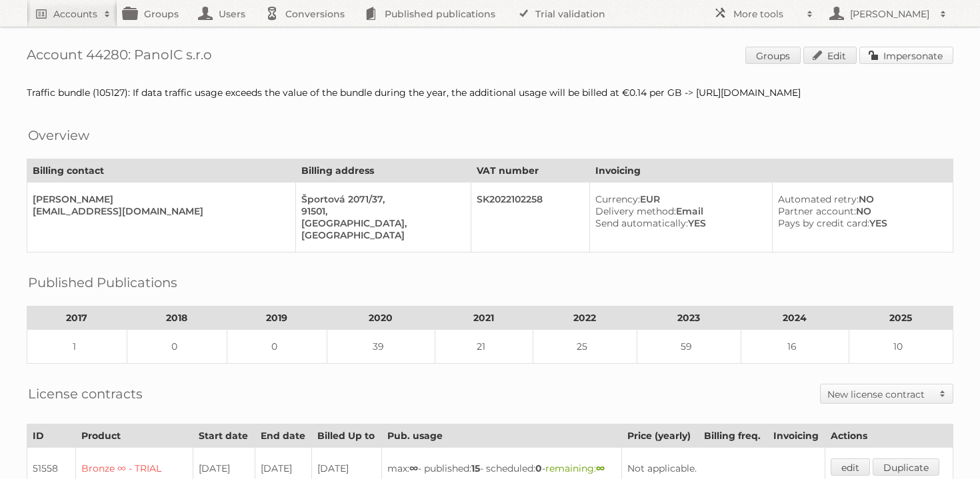 This screenshot has width=980, height=479. Describe the element at coordinates (77, 347) in the screenshot. I see `td: 1` at that location.